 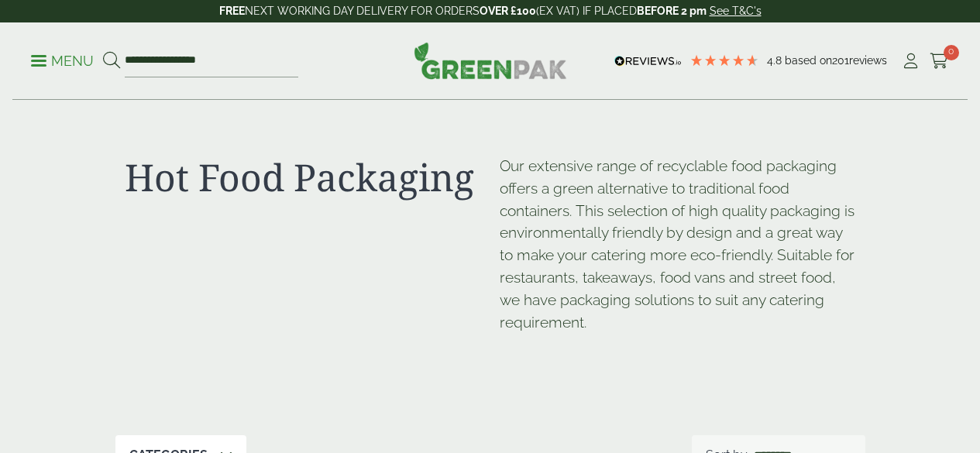 I want to click on i: Cart, so click(x=939, y=61).